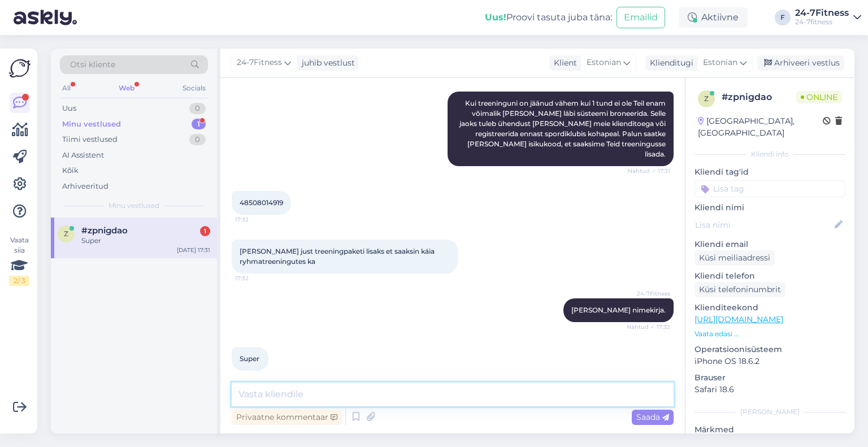  What do you see at coordinates (770, 208) in the screenshot?
I see `p: Kliendi nimi` at bounding box center [770, 208].